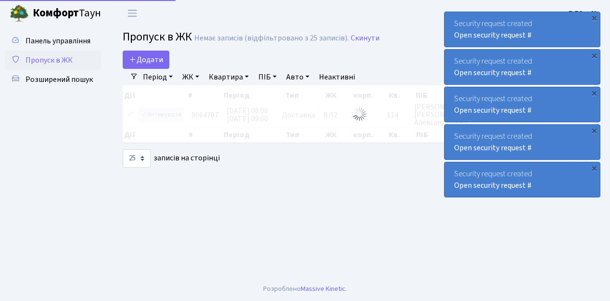 This screenshot has height=301, width=610. I want to click on a: Період, so click(158, 77).